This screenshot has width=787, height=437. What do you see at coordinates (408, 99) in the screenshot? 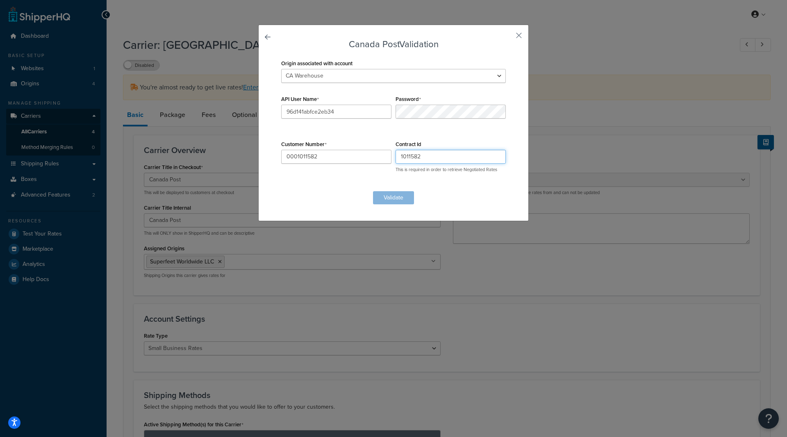
I see `label: Password` at bounding box center [408, 99].